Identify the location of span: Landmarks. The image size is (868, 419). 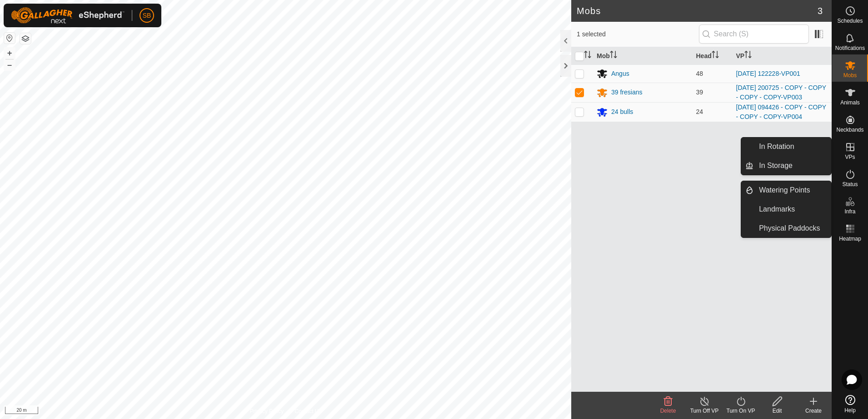
(776, 210).